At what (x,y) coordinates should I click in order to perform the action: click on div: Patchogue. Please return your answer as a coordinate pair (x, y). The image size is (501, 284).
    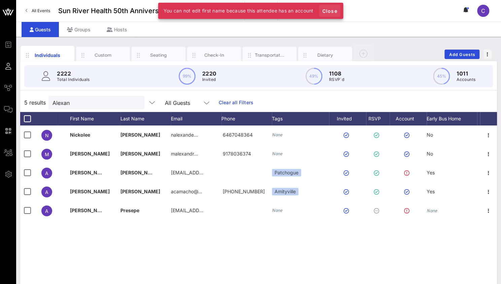
    Looking at the image, I should click on (287, 172).